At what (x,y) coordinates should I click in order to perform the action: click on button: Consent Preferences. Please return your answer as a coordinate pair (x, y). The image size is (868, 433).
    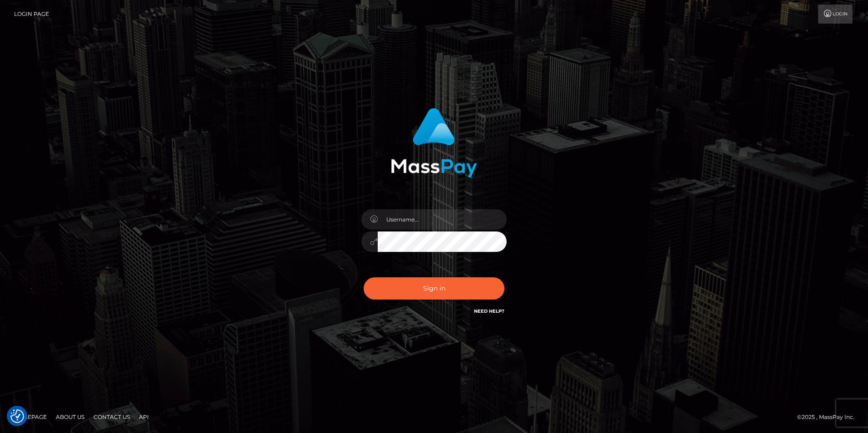
    Looking at the image, I should click on (17, 416).